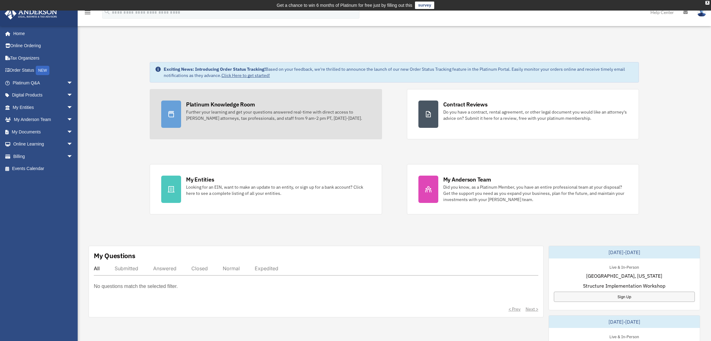  What do you see at coordinates (624, 297) in the screenshot?
I see `div: Sign Up` at bounding box center [624, 297].